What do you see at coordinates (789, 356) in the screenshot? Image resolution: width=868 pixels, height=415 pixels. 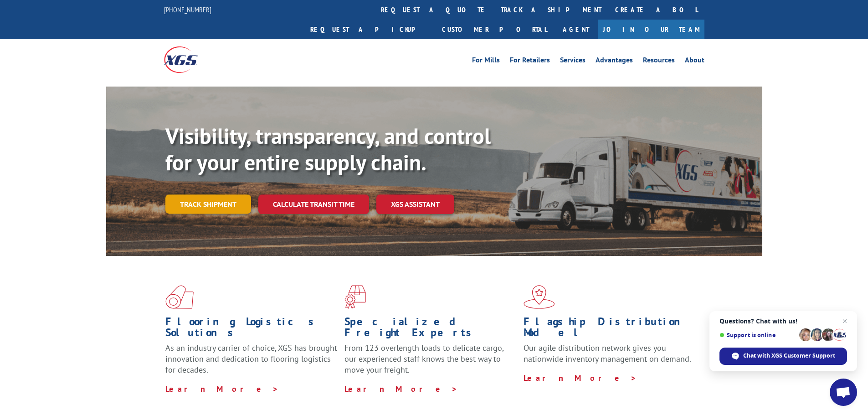 I see `span: Chat with XGS Customer Support` at bounding box center [789, 356].